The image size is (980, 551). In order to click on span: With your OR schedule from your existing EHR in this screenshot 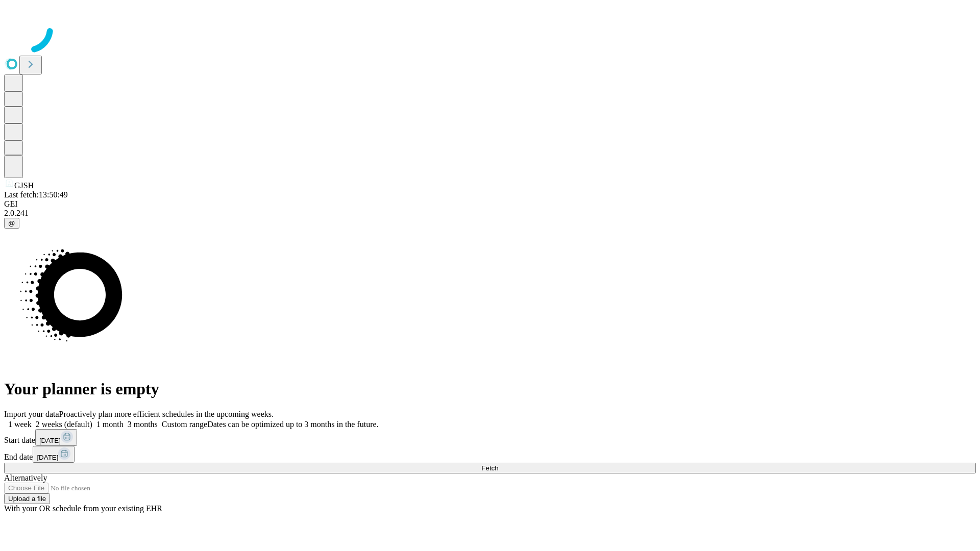, I will do `click(83, 508)`.